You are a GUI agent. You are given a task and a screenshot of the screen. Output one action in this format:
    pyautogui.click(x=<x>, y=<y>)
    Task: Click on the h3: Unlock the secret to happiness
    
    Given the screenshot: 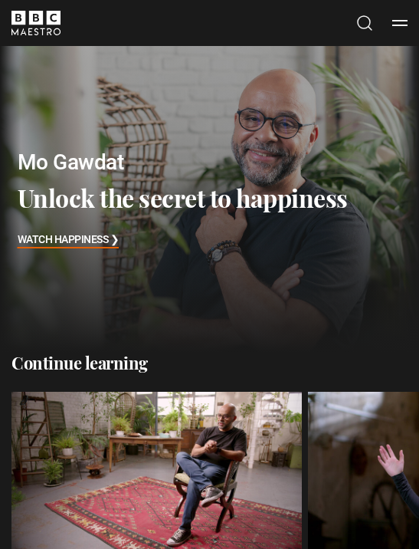 What is the action you would take?
    pyautogui.click(x=182, y=198)
    